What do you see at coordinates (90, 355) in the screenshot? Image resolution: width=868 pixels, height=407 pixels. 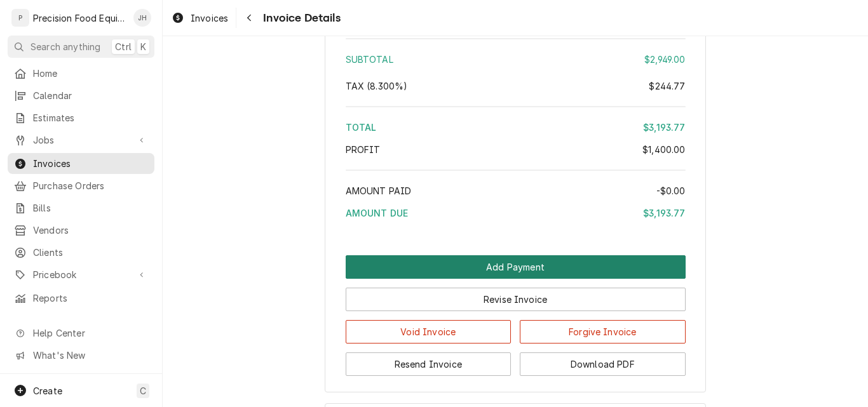 I see `span: What's New` at bounding box center [90, 355].